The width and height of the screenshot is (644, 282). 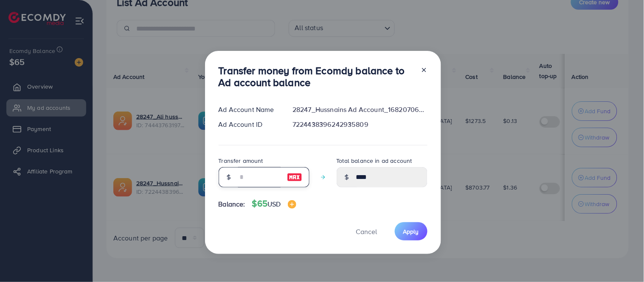 What do you see at coordinates (366, 231) in the screenshot?
I see `button: Cancel` at bounding box center [366, 231].